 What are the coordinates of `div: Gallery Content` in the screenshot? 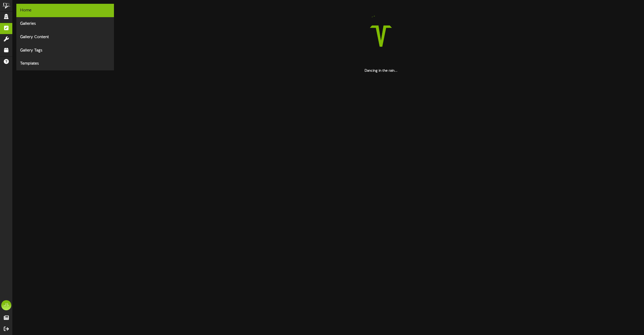 It's located at (65, 37).